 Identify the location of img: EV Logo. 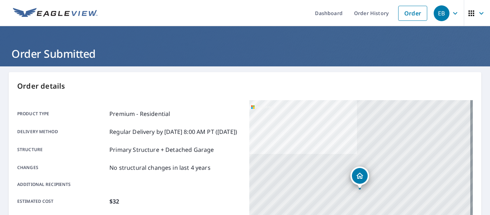
(55, 13).